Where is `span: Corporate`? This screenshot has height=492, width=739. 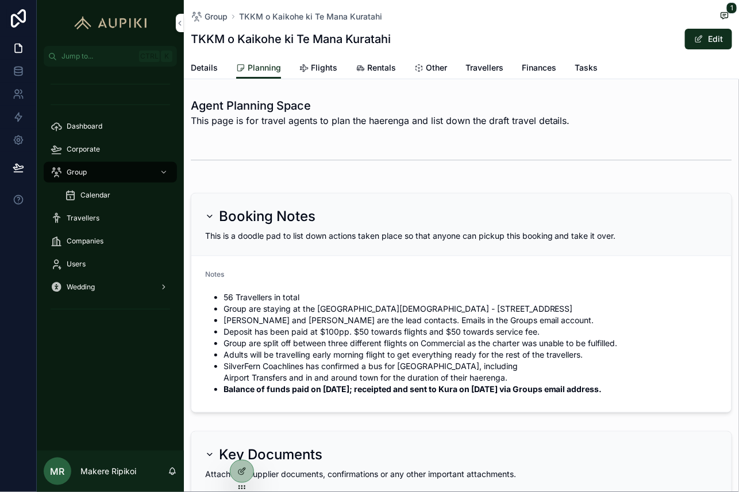
span: Corporate is located at coordinates (83, 149).